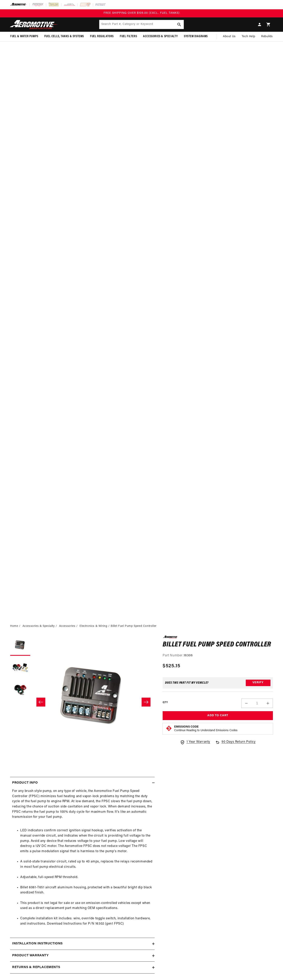  What do you see at coordinates (196, 37) in the screenshot?
I see `summary: System Diagrams` at bounding box center [196, 37].